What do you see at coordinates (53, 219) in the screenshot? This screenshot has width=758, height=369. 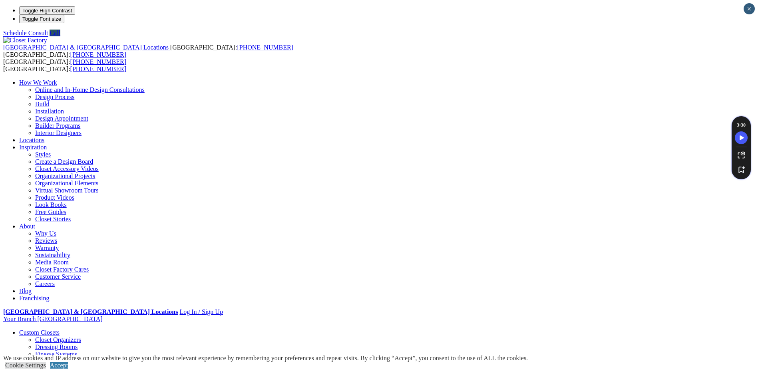 I see `a: Closet Stories` at bounding box center [53, 219].